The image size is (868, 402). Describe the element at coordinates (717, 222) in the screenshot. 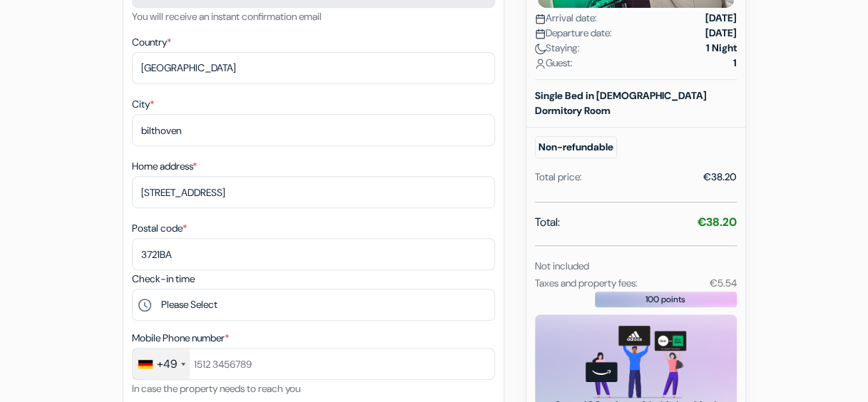

I see `strong: €38.20` at that location.